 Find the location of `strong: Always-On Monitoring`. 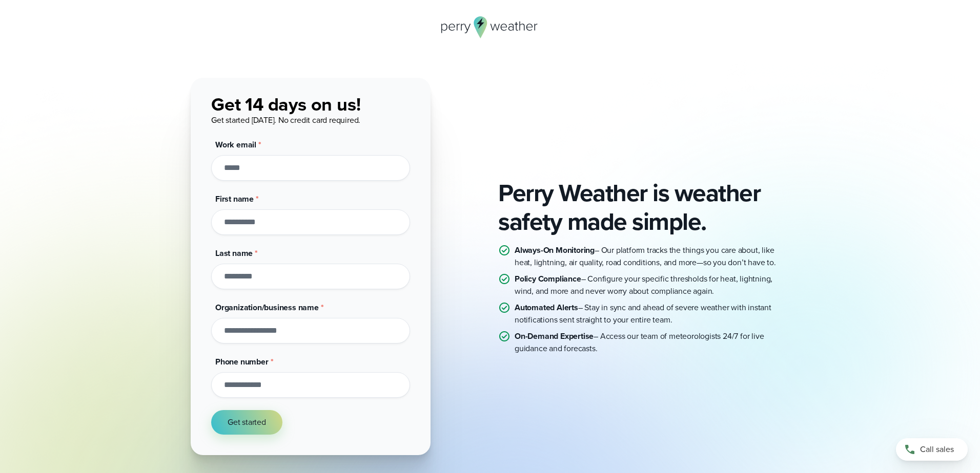

strong: Always-On Monitoring is located at coordinates (555, 250).